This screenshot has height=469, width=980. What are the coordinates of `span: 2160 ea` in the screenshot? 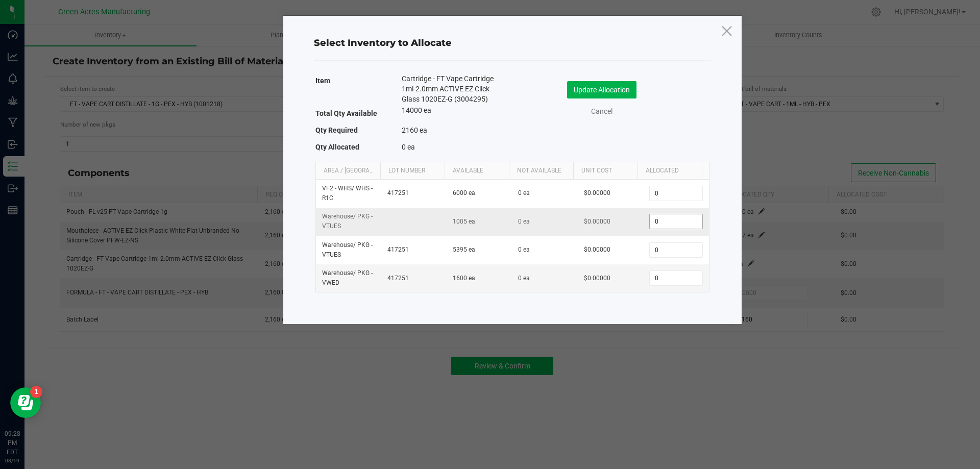 It's located at (414, 130).